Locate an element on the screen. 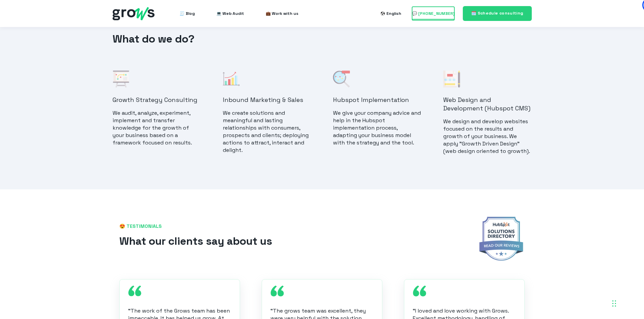  a: 🧾 Blog is located at coordinates (187, 13).